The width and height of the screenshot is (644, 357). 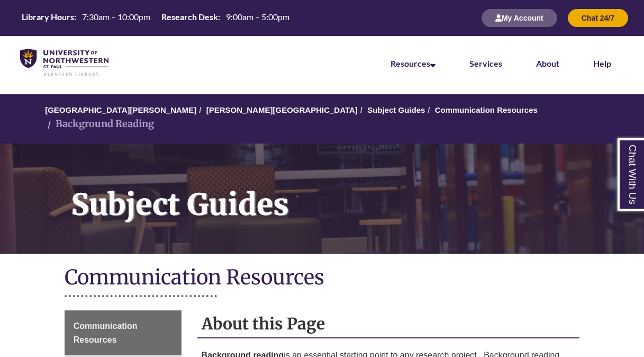 What do you see at coordinates (64, 62) in the screenshot?
I see `img: UNWSP Library Logo` at bounding box center [64, 62].